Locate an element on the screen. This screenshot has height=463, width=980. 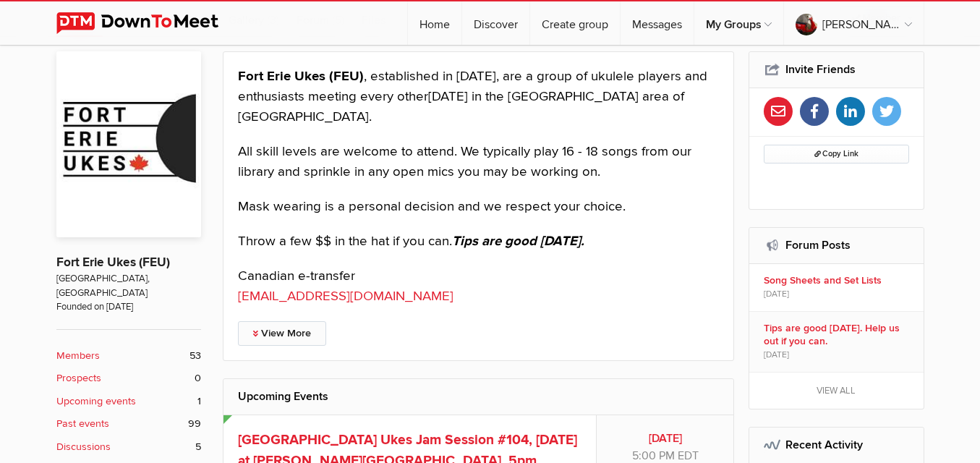
a: Upcoming events 1 is located at coordinates (129, 401).